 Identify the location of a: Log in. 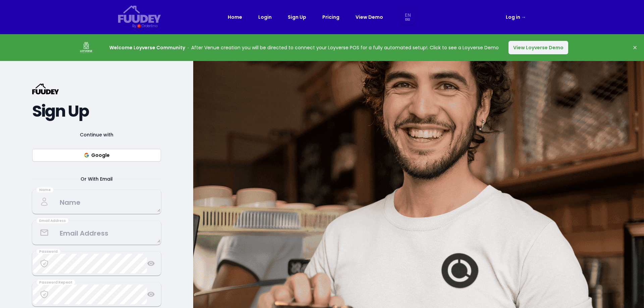
(516, 17).